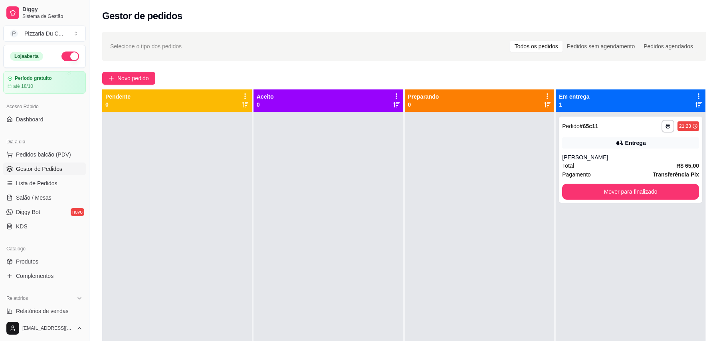  Describe the element at coordinates (568, 166) in the screenshot. I see `span: Total` at that location.